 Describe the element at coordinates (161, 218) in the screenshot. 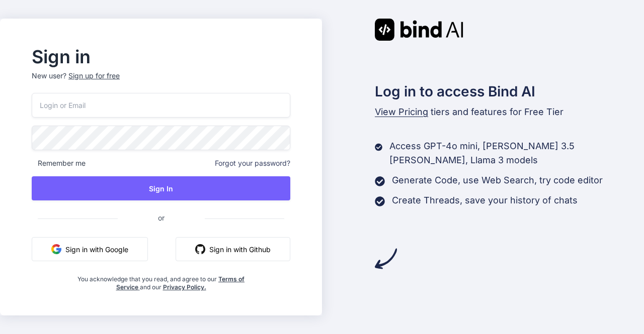

I see `span: or` at that location.